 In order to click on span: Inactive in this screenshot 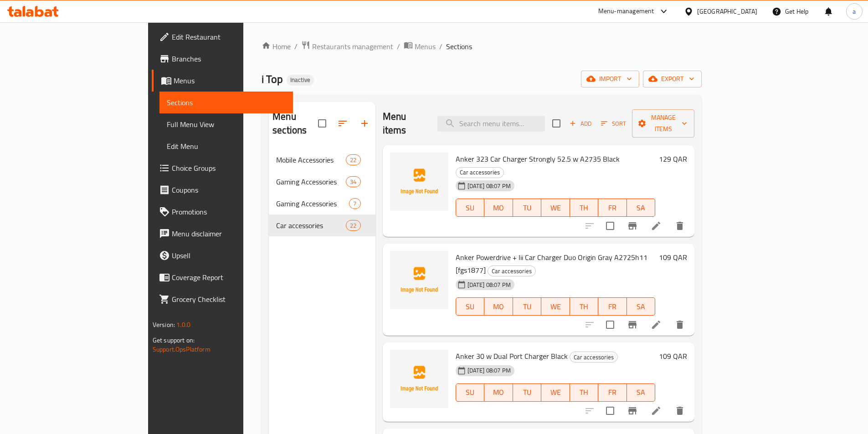, I will do `click(301, 80)`.